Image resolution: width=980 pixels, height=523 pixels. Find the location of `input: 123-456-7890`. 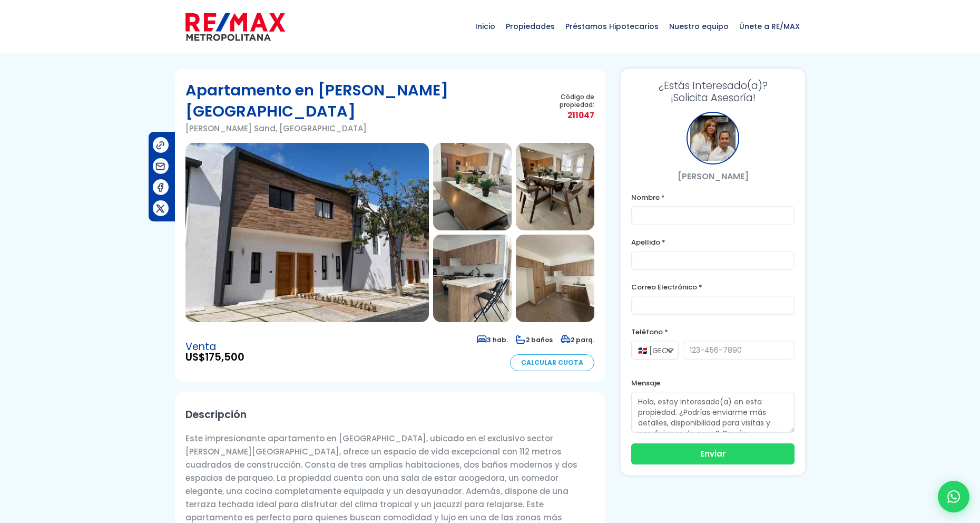

input: 123-456-7890 is located at coordinates (739, 350).